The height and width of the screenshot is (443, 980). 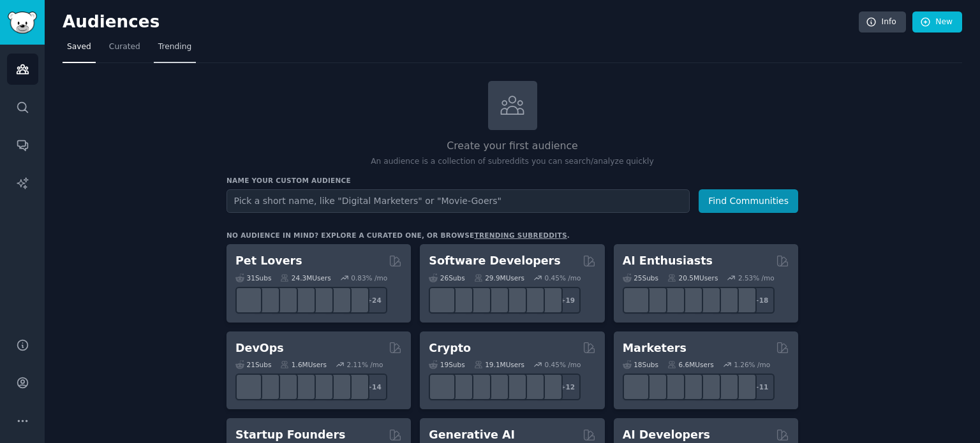 What do you see at coordinates (285, 387) in the screenshot?
I see `img: Docker_DevOps` at bounding box center [285, 387].